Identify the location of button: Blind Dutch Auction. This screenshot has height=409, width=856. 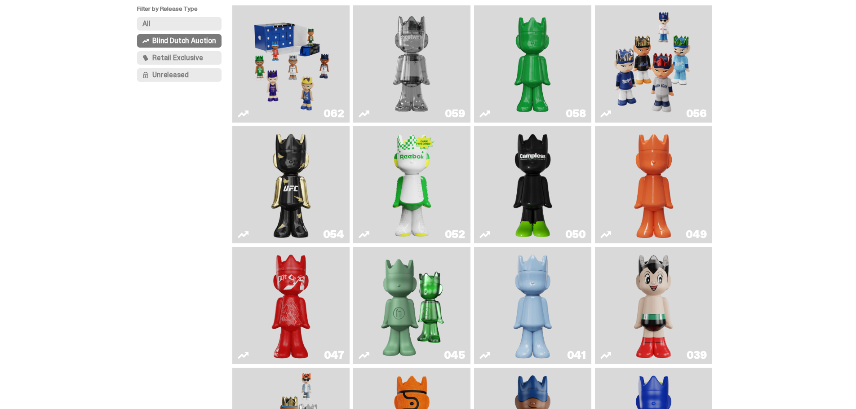
(179, 41).